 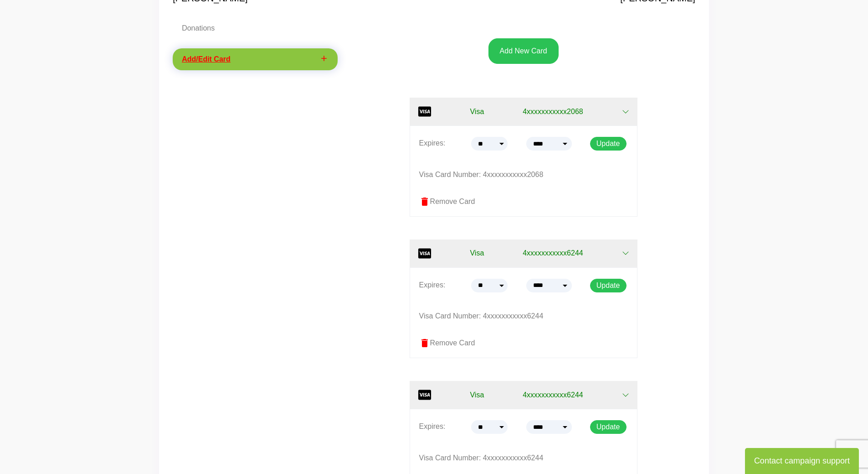 I want to click on a: Donations, so click(x=255, y=28).